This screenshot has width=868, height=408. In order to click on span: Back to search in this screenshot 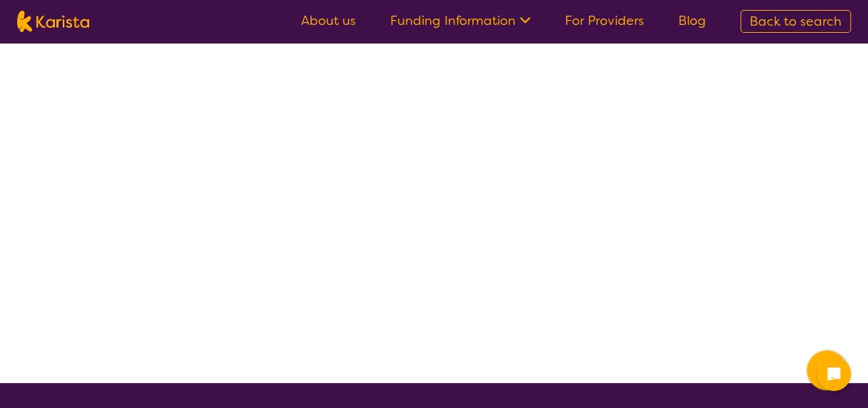, I will do `click(796, 21)`.